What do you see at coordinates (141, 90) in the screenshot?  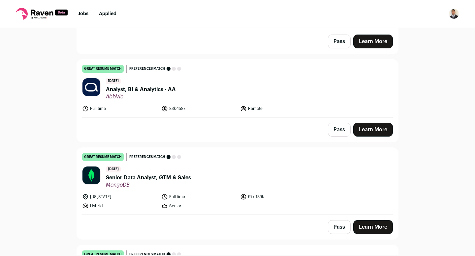 I see `span: Analyst, BI & Analytics - AA` at bounding box center [141, 90].